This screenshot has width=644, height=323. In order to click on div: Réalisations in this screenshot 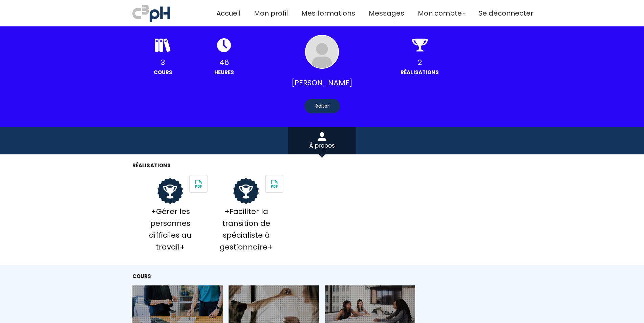, I will do `click(419, 72)`.